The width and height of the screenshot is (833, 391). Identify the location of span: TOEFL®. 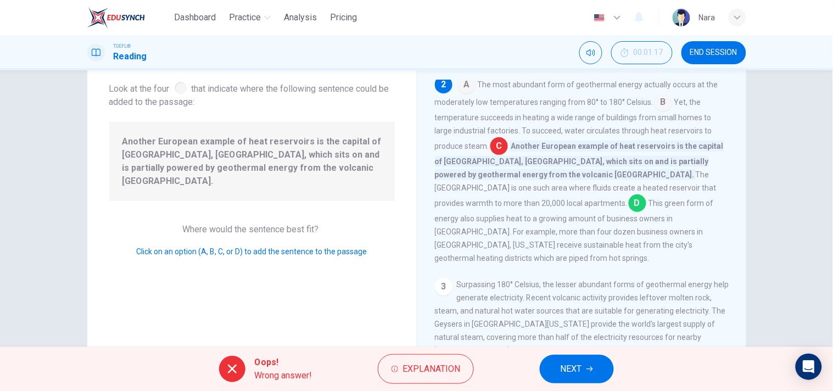
(122, 46).